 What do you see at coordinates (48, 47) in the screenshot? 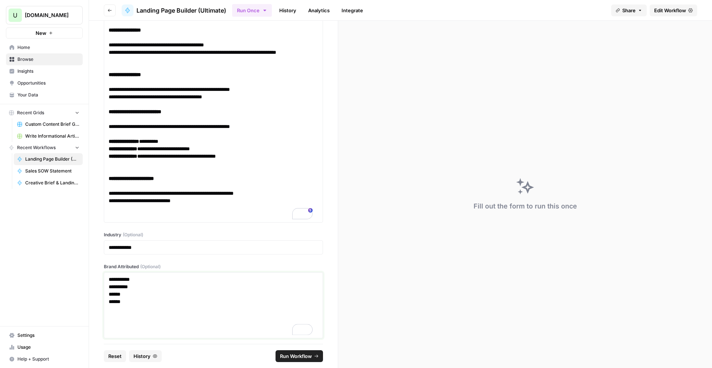
I see `span: Home` at bounding box center [48, 47].